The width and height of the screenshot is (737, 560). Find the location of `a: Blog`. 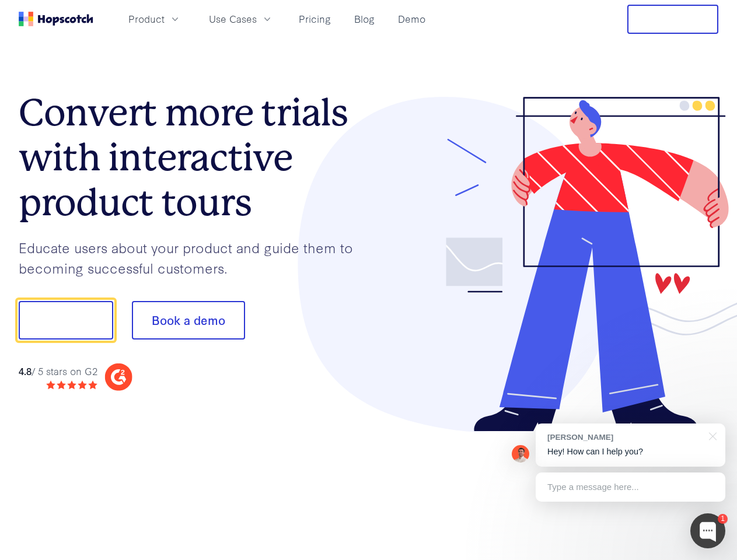

a: Blog is located at coordinates (364, 19).